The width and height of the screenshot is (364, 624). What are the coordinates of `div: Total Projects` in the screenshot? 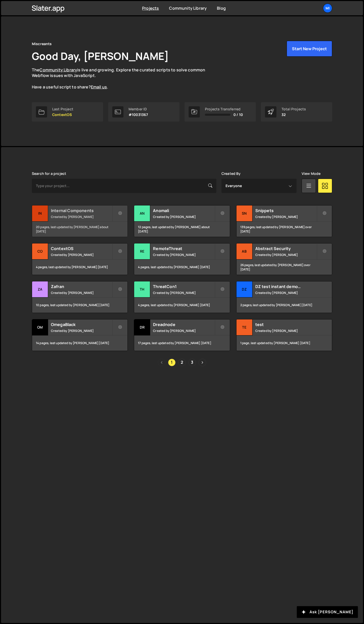 It's located at (294, 109).